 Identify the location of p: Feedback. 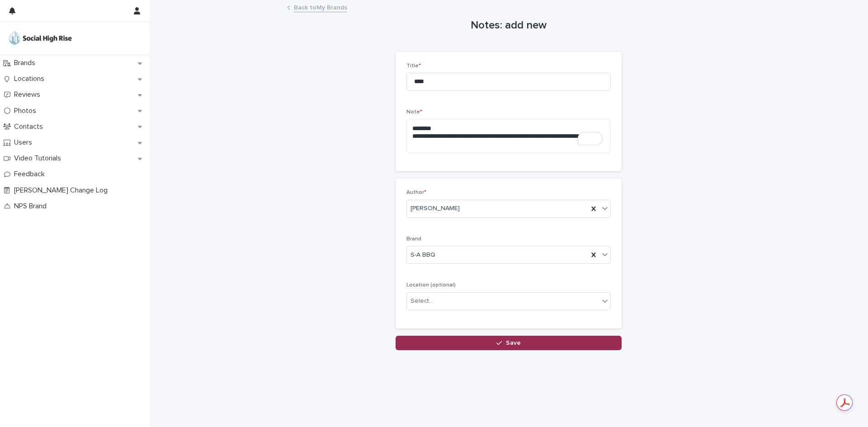
(31, 174).